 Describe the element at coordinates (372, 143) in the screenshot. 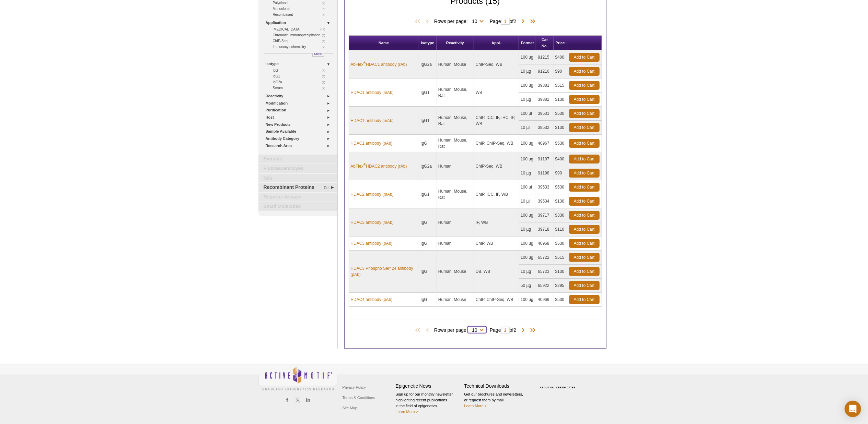

I see `a: HDAC1 antibody (pAb)` at that location.